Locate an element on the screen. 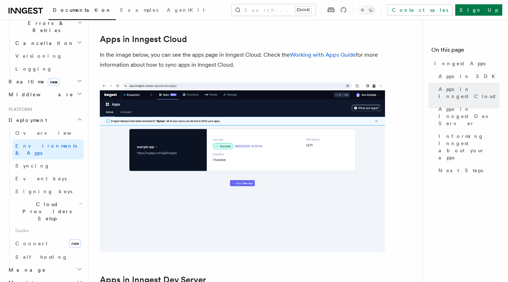  button: Toggle dark mode is located at coordinates (367, 10).